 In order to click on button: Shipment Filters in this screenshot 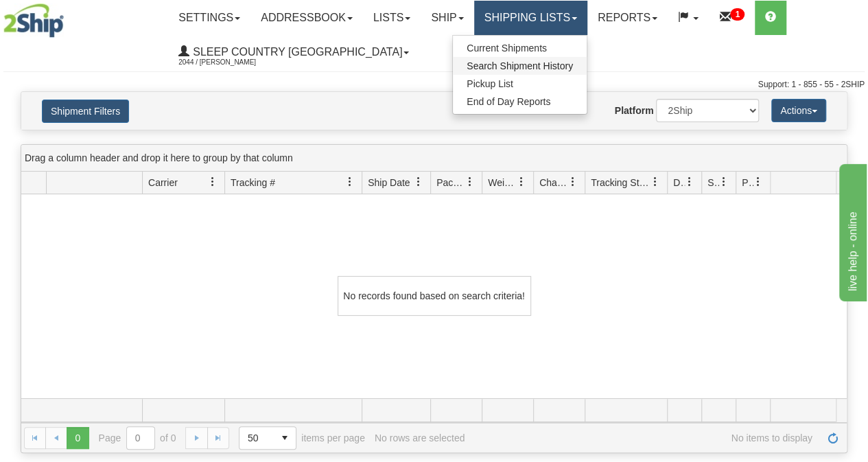, I will do `click(85, 111)`.